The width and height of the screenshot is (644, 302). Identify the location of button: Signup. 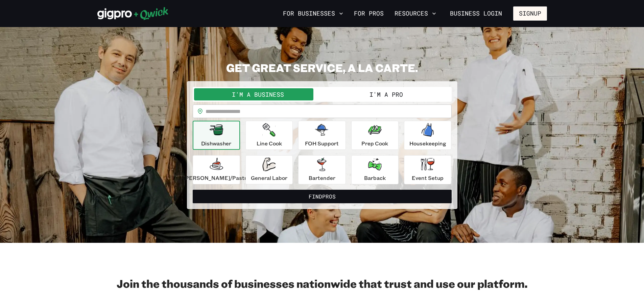
(530, 13).